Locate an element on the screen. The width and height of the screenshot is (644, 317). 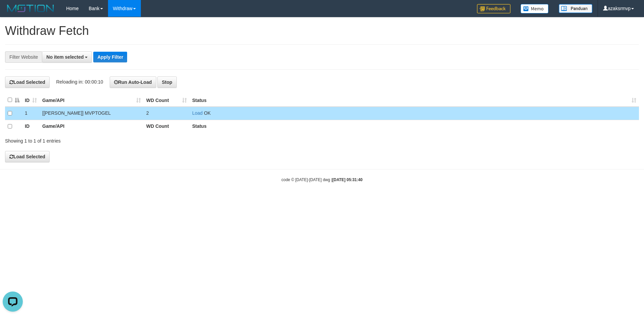
th: Game/API is located at coordinates (91, 126).